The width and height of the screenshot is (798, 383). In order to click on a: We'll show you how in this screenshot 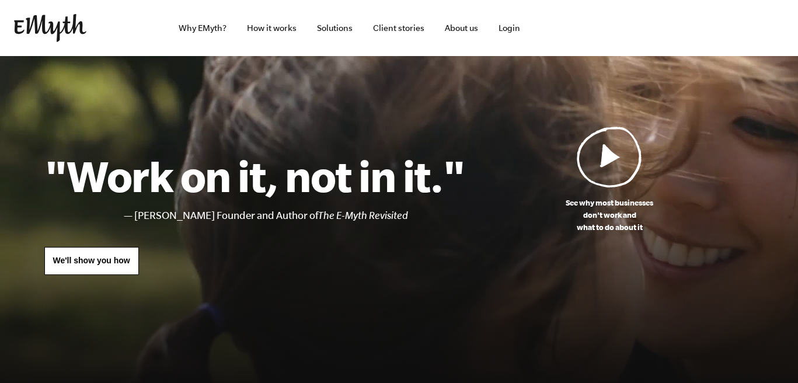, I will do `click(92, 261)`.